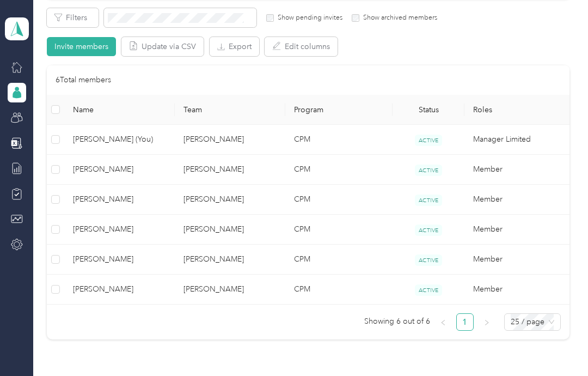  What do you see at coordinates (119, 140) in the screenshot?
I see `td: Cody Stafford (You)` at bounding box center [119, 140].